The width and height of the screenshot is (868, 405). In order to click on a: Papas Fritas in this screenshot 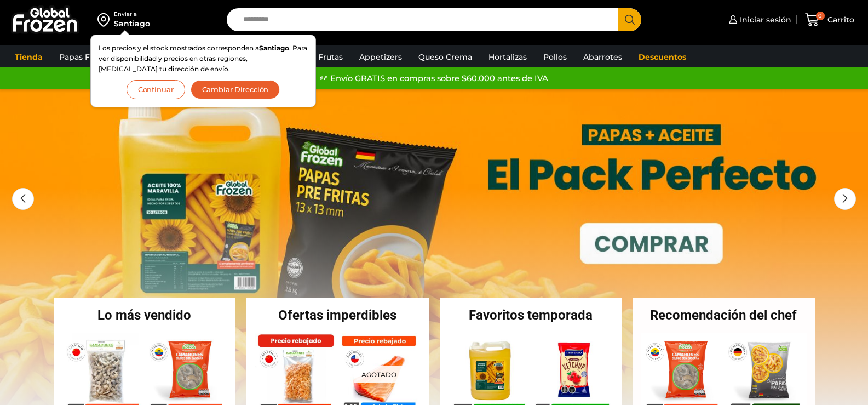, I will do `click(82, 57)`.